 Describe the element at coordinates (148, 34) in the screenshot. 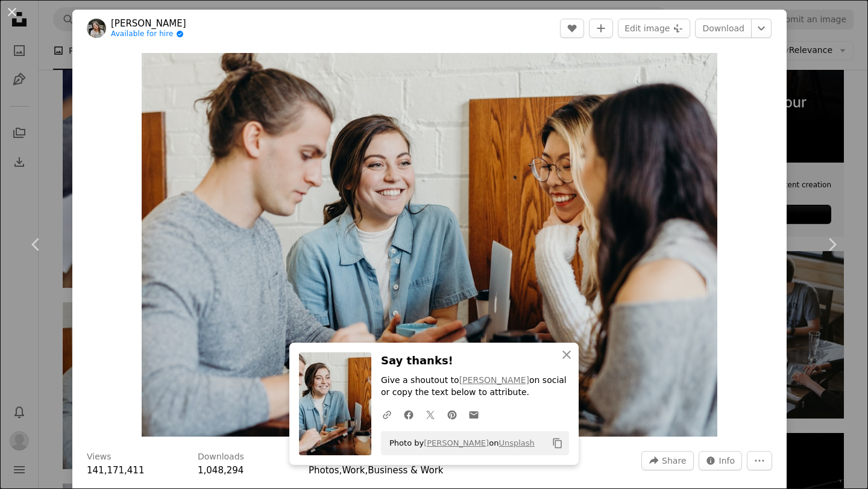

I see `a: Available for hire` at that location.